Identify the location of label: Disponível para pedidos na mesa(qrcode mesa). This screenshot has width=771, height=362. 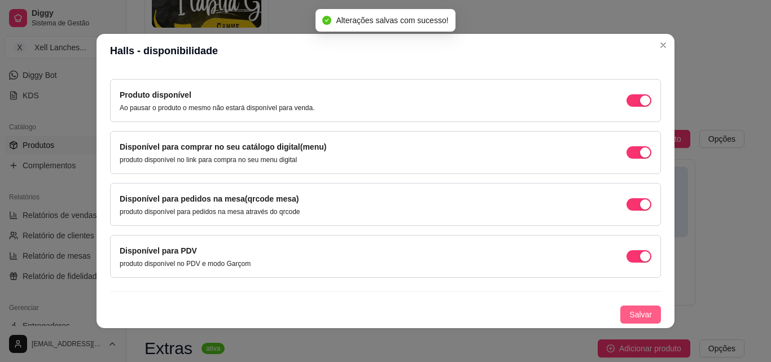
(209, 199).